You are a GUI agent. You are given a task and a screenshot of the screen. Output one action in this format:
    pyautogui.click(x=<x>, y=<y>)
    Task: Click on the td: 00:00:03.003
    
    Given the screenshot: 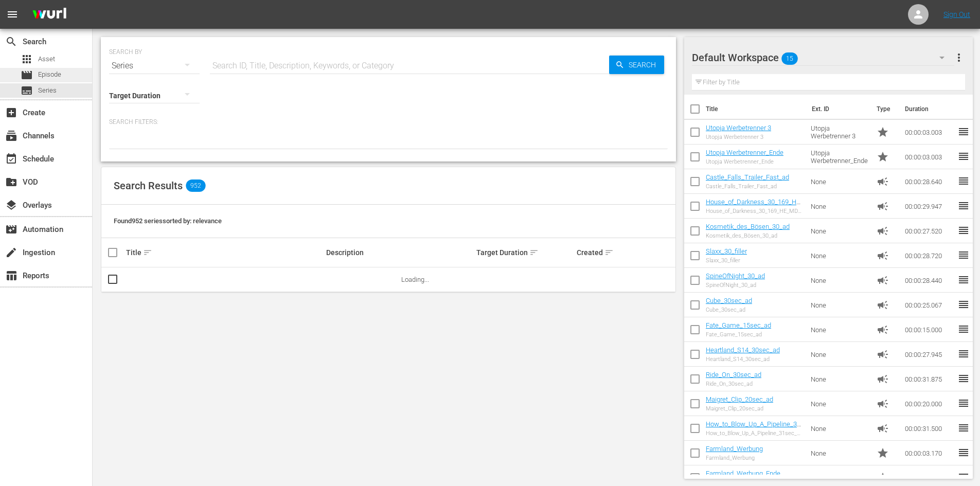 What is the action you would take?
    pyautogui.click(x=929, y=156)
    